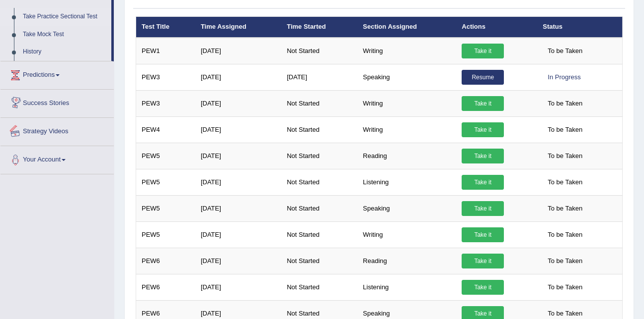  Describe the element at coordinates (64, 35) in the screenshot. I see `a: Take Mock Test` at that location.